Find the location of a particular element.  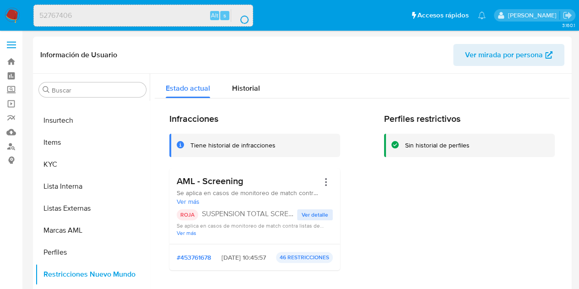

button: Lista Interna is located at coordinates (92, 186).